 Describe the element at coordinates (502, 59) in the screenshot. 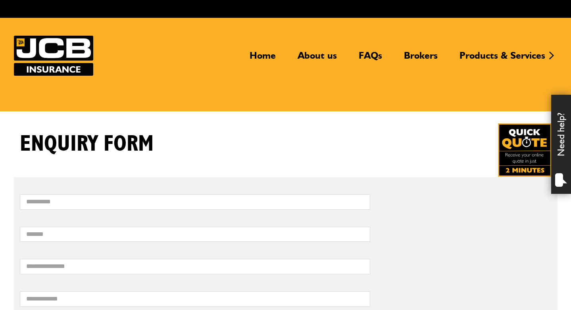

I see `a: Products & Services` at that location.